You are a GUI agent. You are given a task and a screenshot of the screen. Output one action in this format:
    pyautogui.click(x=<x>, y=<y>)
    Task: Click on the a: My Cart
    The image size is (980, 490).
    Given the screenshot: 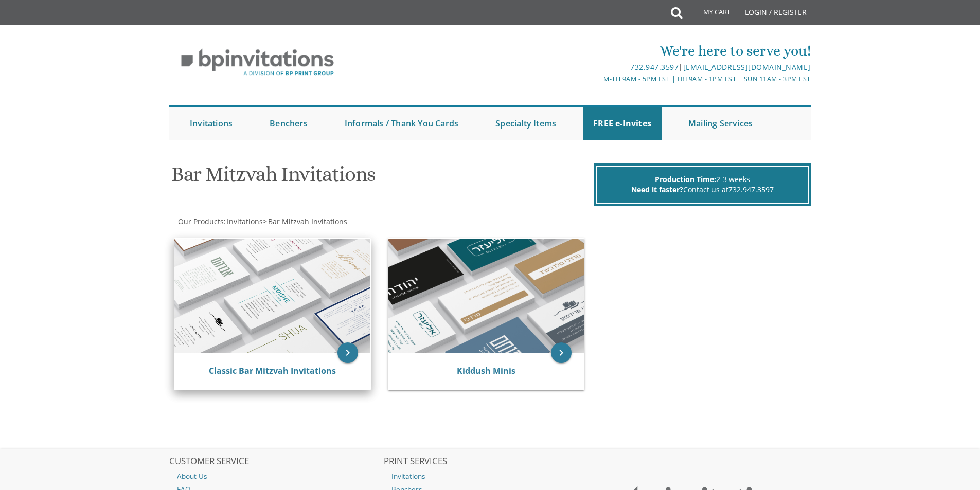 What is the action you would take?
    pyautogui.click(x=709, y=14)
    